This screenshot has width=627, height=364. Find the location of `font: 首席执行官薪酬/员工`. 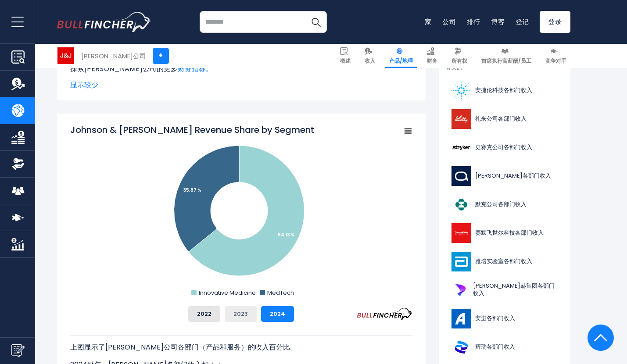

font: 首席执行官薪酬/员工 is located at coordinates (506, 61).